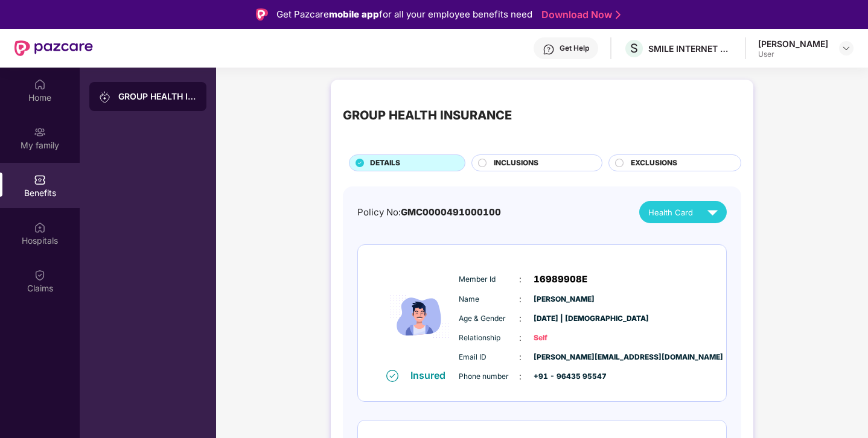 The image size is (868, 438). What do you see at coordinates (549, 50) in the screenshot?
I see `img: svg+xml;base64,PHN2ZyBpZD0iSGVscC0zMngzMiIgeG1sbnM9Imh0dHA6Ly93d3cudzMub3JnLzIwMDAvc3ZnIiB3aWR0aD...` at bounding box center [549, 50].